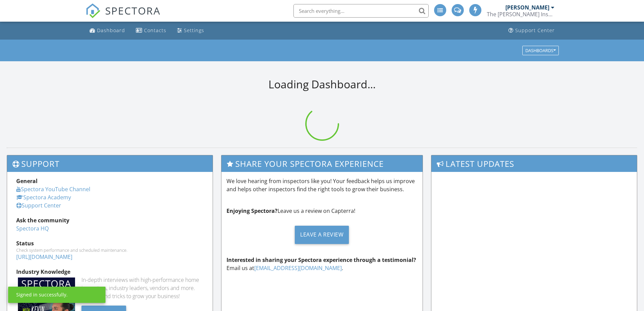 Image resolution: width=644 pixels, height=311 pixels. Describe the element at coordinates (252, 211) in the screenshot. I see `strong: Enjoying Spectora?` at that location.